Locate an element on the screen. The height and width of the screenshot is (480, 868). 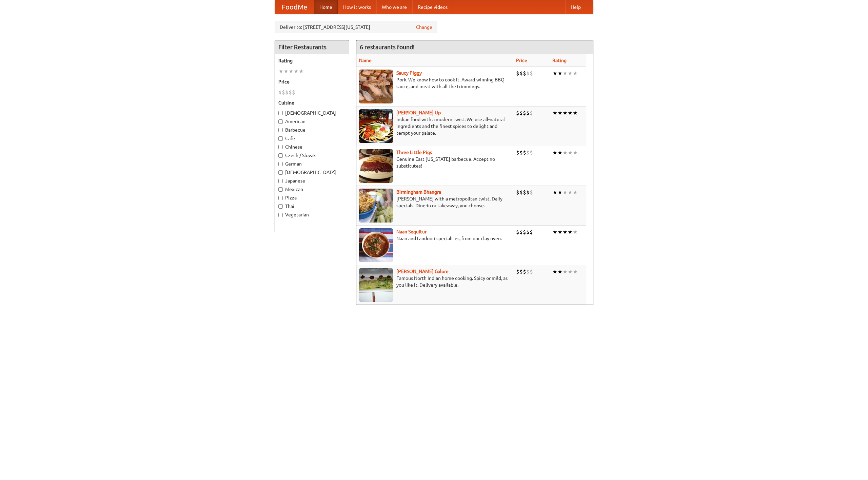
h5: Rating is located at coordinates (312, 60).